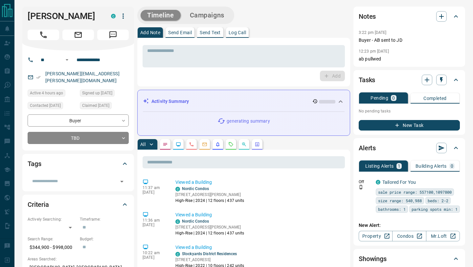  I want to click on a: Mr.Loft, so click(443, 236).